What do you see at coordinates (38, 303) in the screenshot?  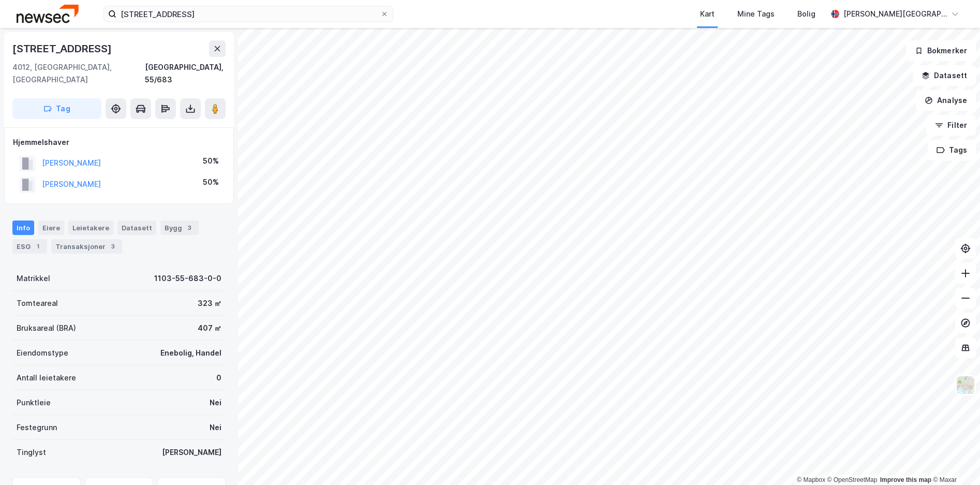 I see `div: Tomteareal` at bounding box center [38, 303].